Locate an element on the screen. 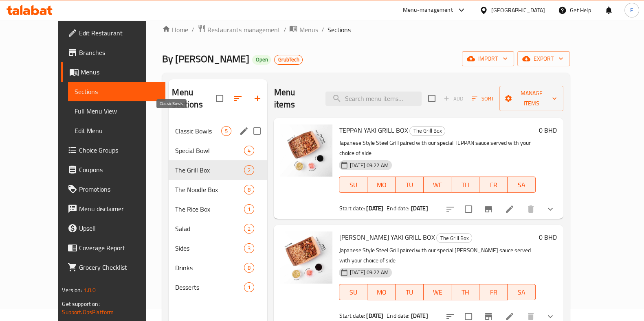 The width and height of the screenshot is (644, 321). span: Select section is located at coordinates (432, 98).